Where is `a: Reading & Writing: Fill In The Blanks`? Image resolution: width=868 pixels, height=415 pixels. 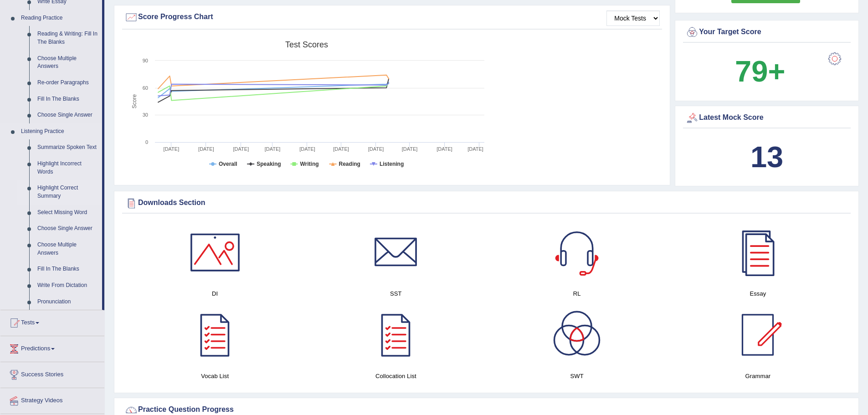
a: Reading & Writing: Fill In The Blanks is located at coordinates (67, 38).